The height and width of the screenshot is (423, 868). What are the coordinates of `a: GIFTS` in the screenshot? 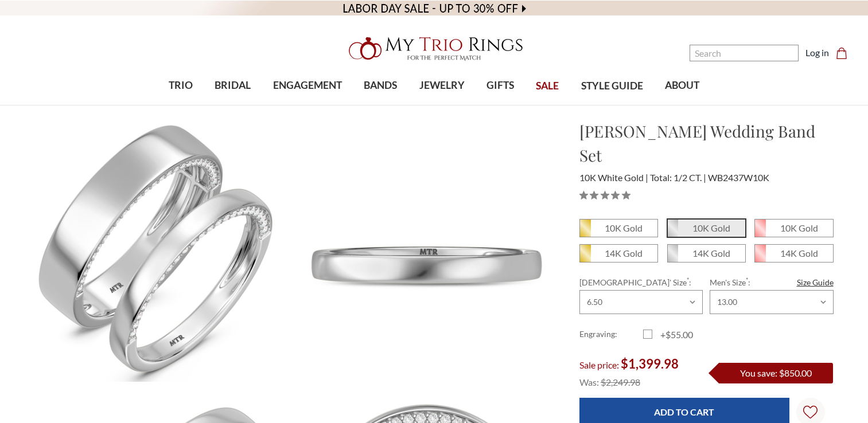 It's located at (500, 86).